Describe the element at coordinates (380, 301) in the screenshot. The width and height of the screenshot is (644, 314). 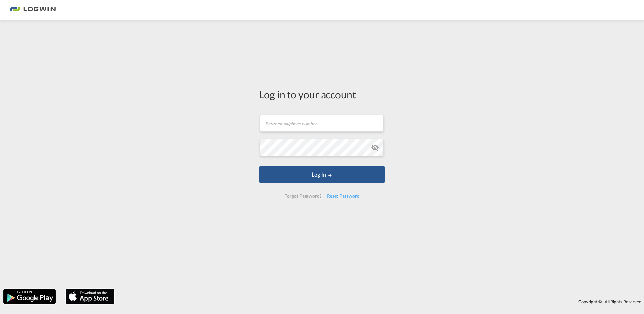
I see `div: Copyright © . All Rights Reserved` at that location.